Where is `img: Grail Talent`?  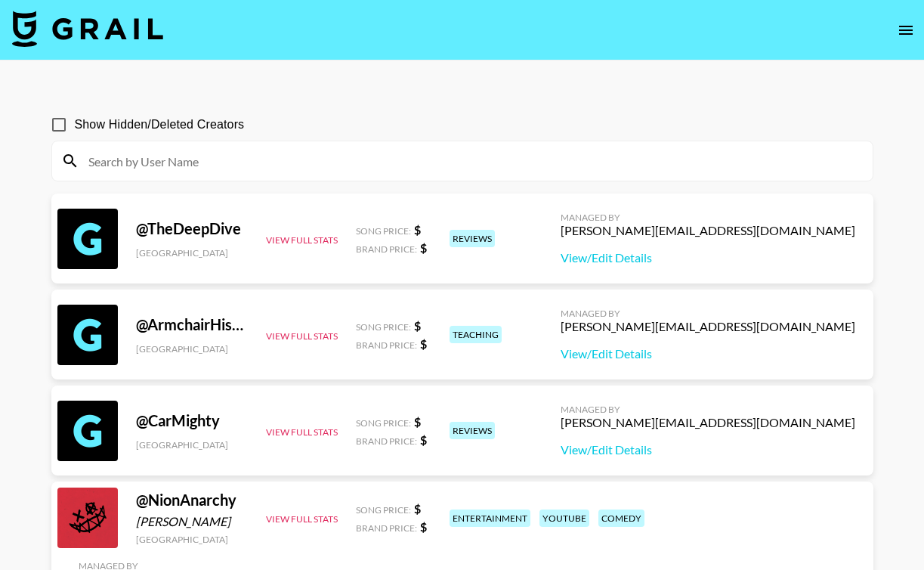
img: Grail Talent is located at coordinates (88, 29).